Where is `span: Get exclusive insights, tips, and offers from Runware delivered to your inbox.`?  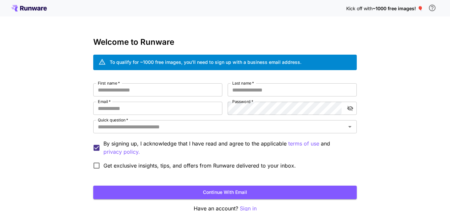
span: Get exclusive insights, tips, and offers from Runware delivered to your inbox. is located at coordinates (200, 166).